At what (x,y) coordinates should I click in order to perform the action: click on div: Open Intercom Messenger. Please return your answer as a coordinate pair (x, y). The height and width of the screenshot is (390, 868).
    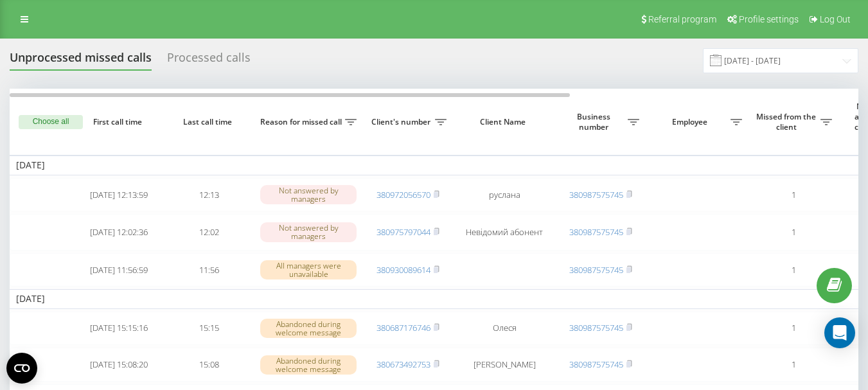
    Looking at the image, I should click on (839, 333).